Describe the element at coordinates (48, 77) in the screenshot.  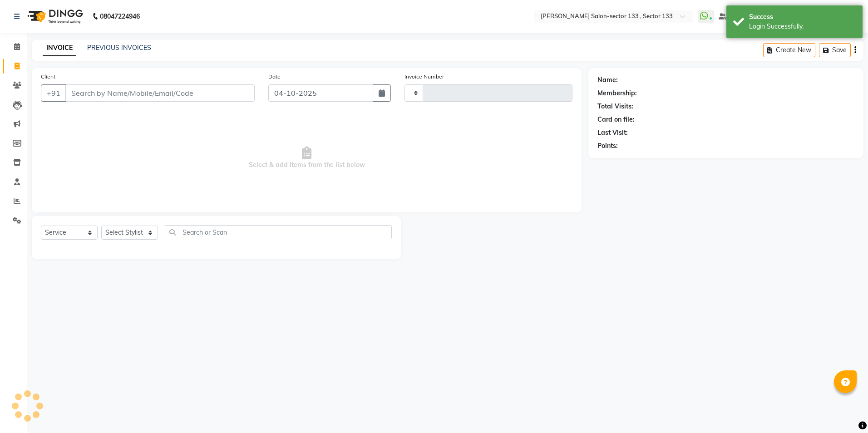
I see `label: Client` at that location.